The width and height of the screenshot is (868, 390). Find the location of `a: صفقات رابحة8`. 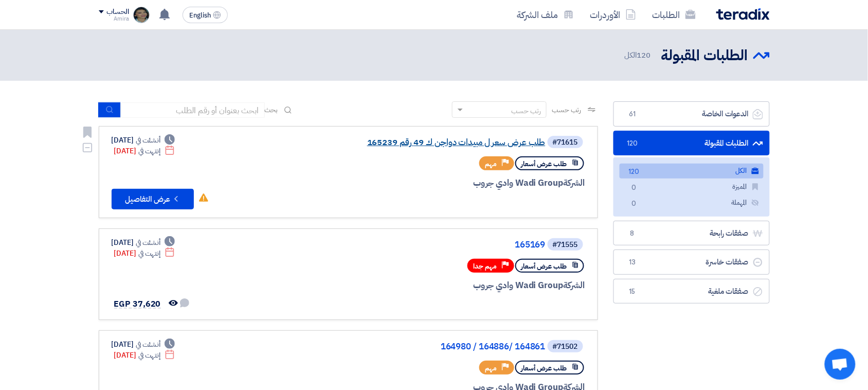

a: صفقات رابحة8 is located at coordinates (692, 233).